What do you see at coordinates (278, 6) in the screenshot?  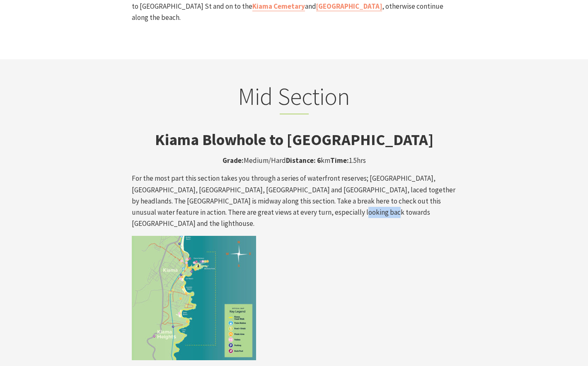 I see `a: Kiama Cemetary` at bounding box center [278, 6].